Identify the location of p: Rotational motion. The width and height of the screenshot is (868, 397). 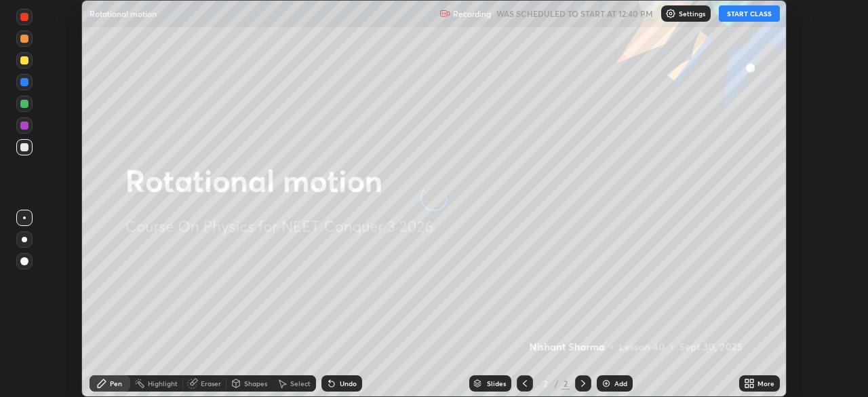
(123, 13).